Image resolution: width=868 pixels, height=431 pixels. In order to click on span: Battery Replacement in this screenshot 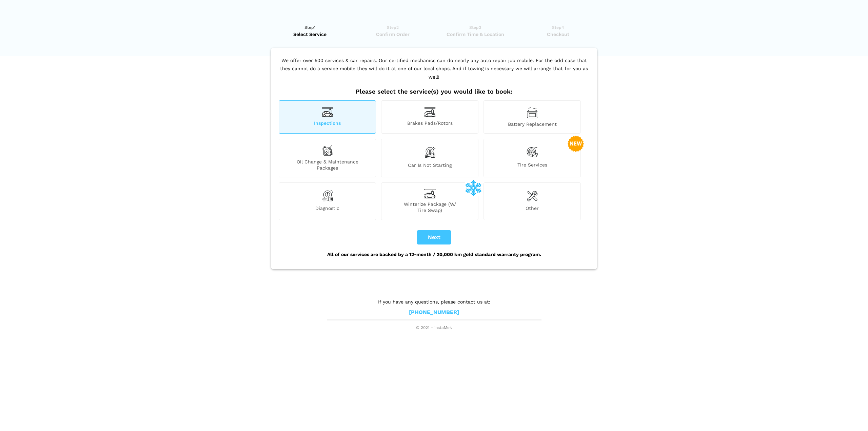, I will do `click(532, 124)`.